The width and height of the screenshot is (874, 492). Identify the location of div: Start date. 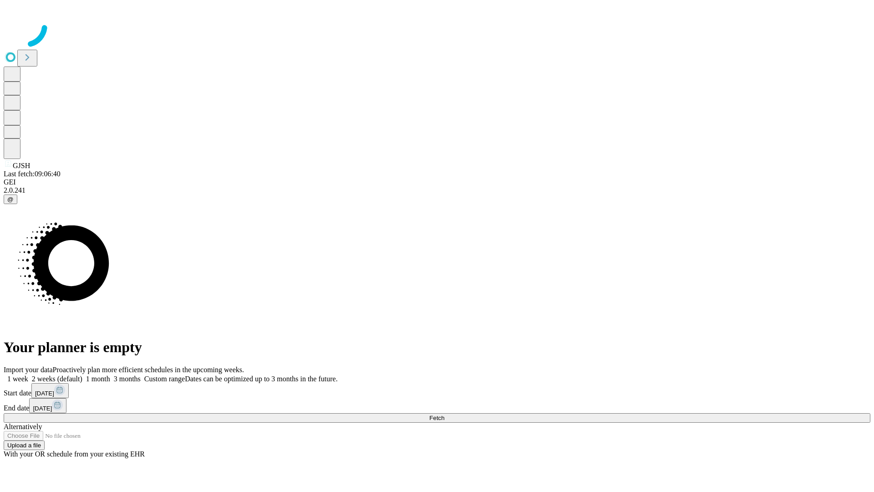
(437, 390).